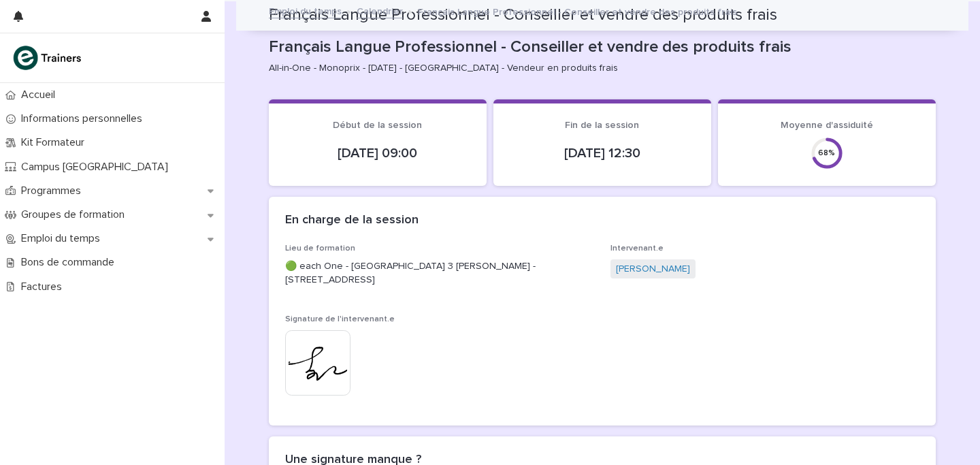 Image resolution: width=980 pixels, height=465 pixels. What do you see at coordinates (55, 142) in the screenshot?
I see `p: Kit Formateur` at bounding box center [55, 142].